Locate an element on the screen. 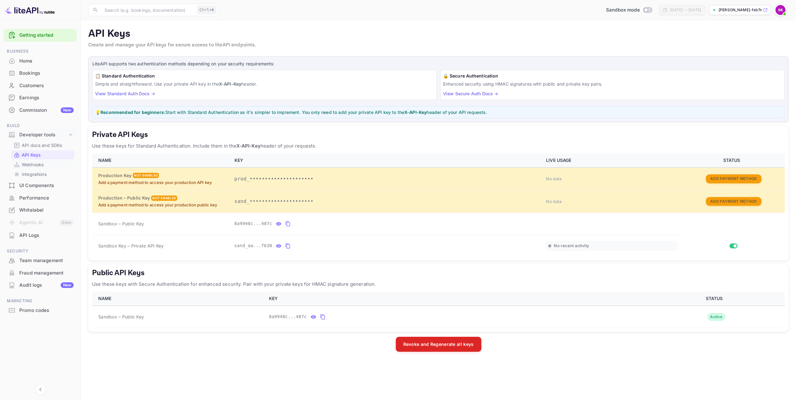 Image resolution: width=796 pixels, height=400 pixels. a: Getting started is located at coordinates (46, 35).